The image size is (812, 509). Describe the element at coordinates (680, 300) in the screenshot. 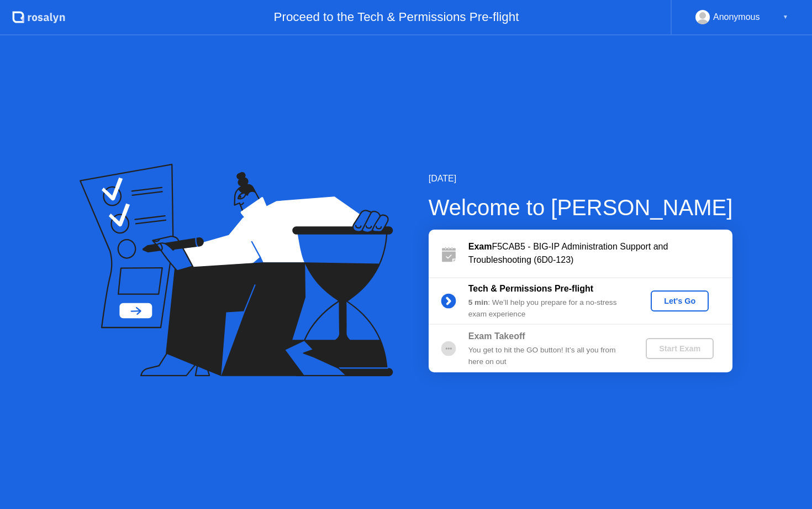

I see `button: Let's Go` at that location.